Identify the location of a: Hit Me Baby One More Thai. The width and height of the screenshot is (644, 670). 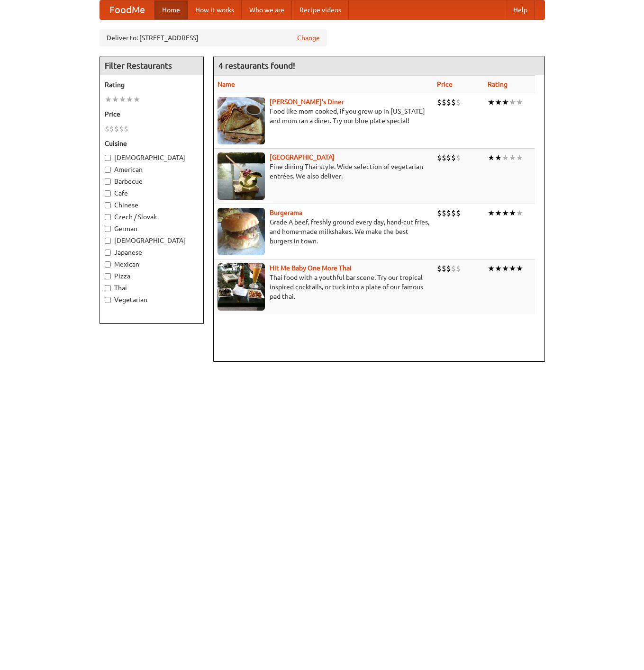
(310, 268).